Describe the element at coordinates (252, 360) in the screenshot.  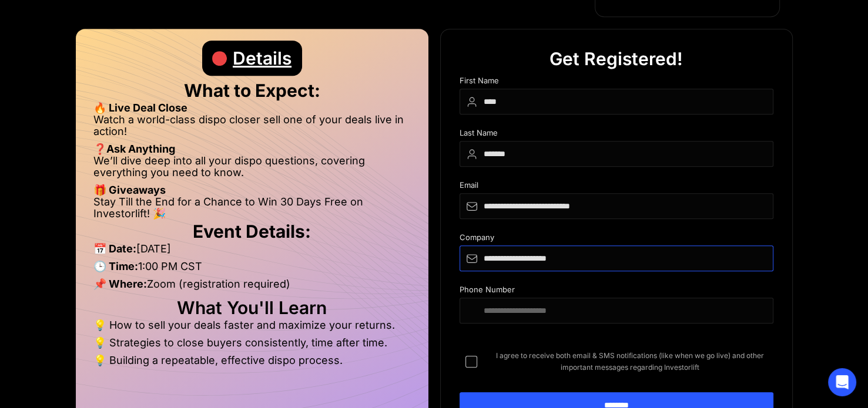
I see `li: 💡 Building a repeatable, effective dispo process.` at that location.